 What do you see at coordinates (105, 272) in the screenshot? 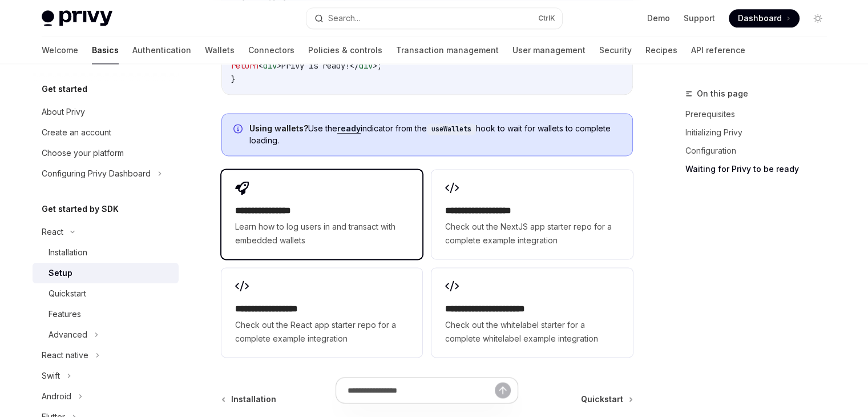
I see `a: Setup` at bounding box center [105, 272].